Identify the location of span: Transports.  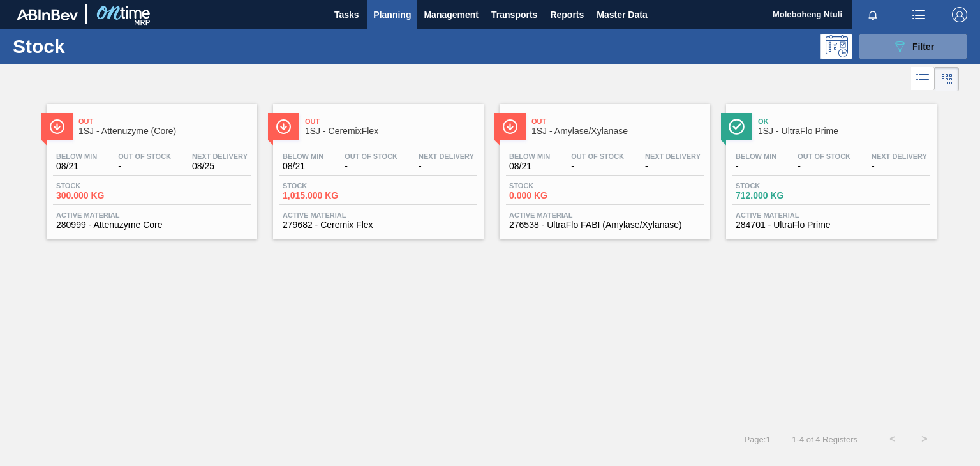
(515, 15).